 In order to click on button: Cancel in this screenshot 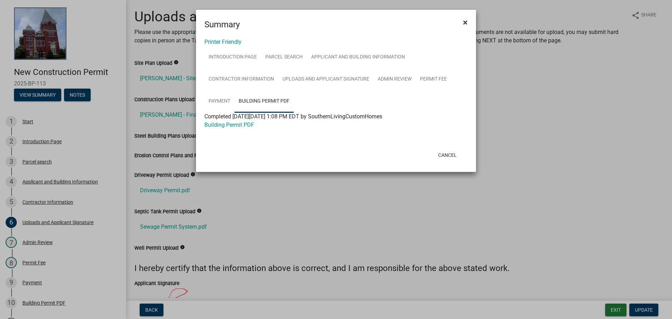, I will do `click(448, 155)`.